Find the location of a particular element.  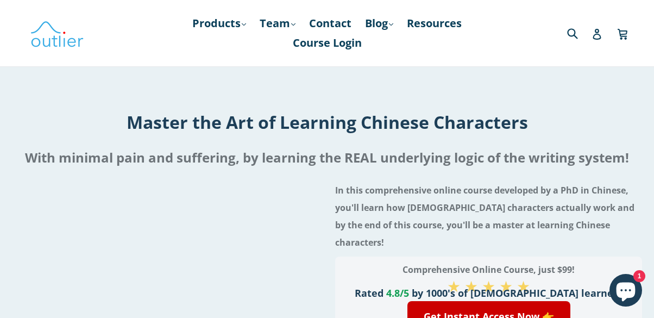

a: Products is located at coordinates (219, 23).